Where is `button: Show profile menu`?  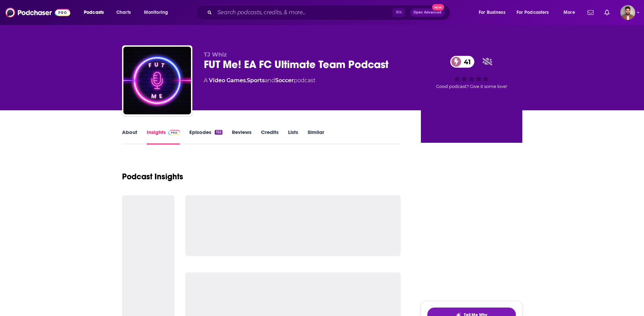
button: Show profile menu is located at coordinates (628, 12).